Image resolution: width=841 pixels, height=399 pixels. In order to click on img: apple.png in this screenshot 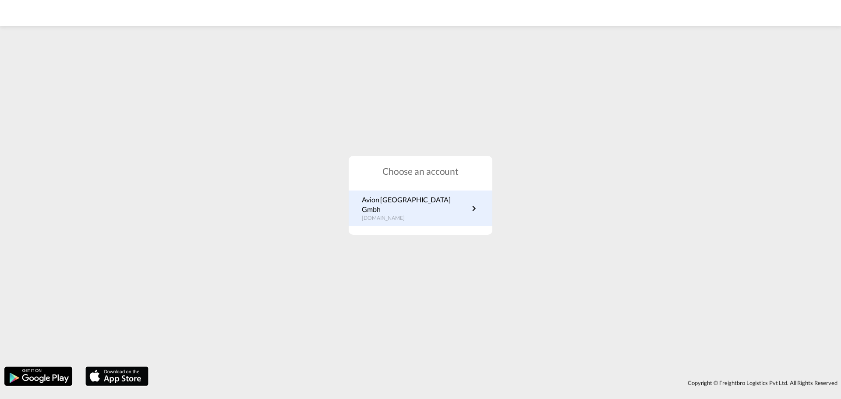, I will do `click(117, 376)`.